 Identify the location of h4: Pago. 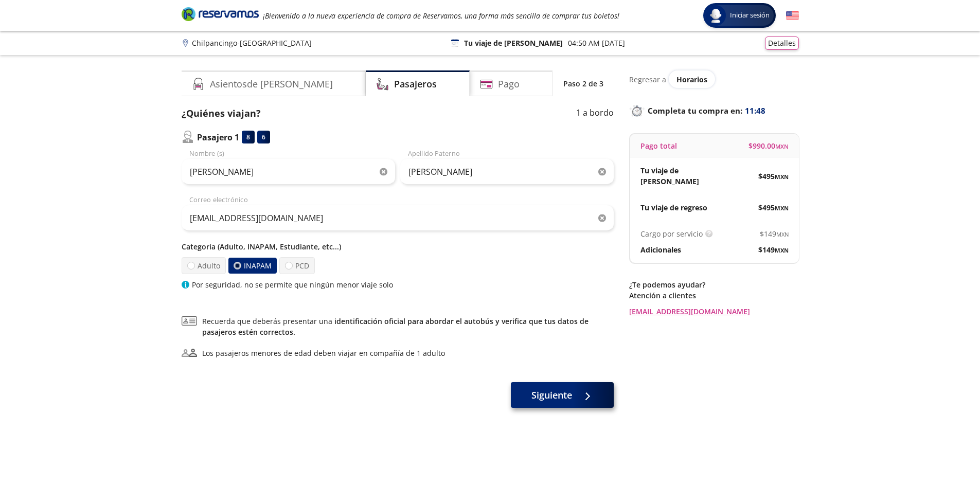
(508, 84).